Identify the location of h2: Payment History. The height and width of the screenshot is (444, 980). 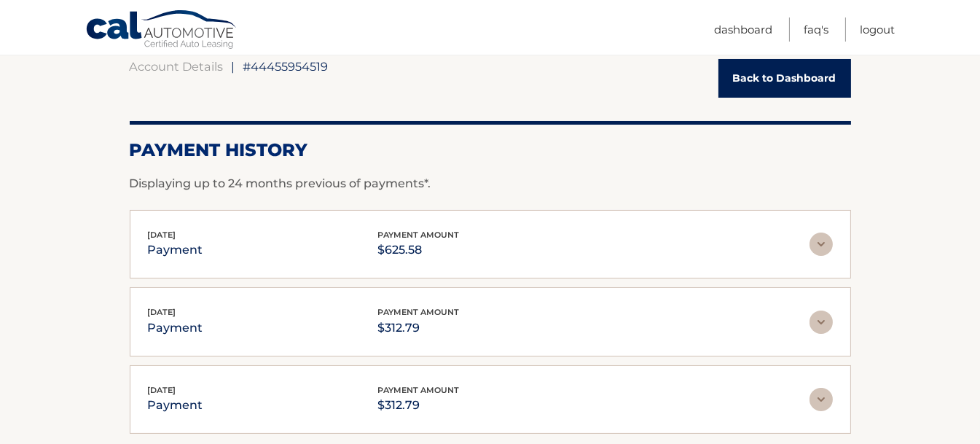
(490, 150).